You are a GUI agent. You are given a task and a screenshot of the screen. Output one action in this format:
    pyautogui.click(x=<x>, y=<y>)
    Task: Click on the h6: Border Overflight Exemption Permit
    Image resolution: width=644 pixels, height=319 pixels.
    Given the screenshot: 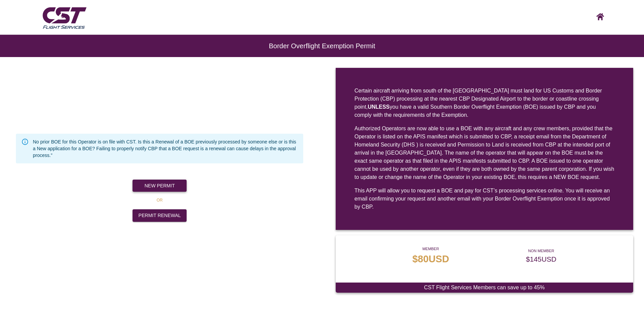 What is the action you would take?
    pyautogui.click(x=322, y=46)
    